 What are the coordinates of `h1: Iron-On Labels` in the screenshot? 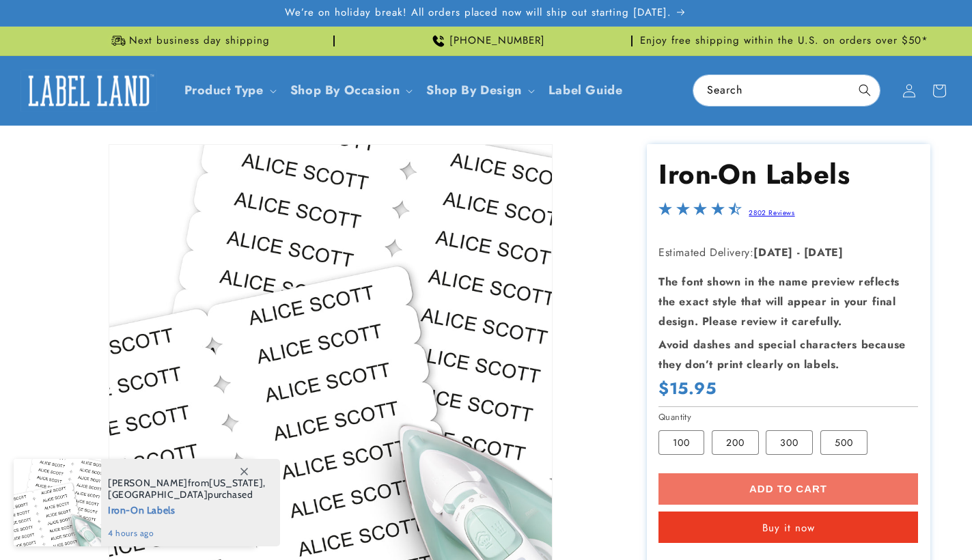 It's located at (789, 174).